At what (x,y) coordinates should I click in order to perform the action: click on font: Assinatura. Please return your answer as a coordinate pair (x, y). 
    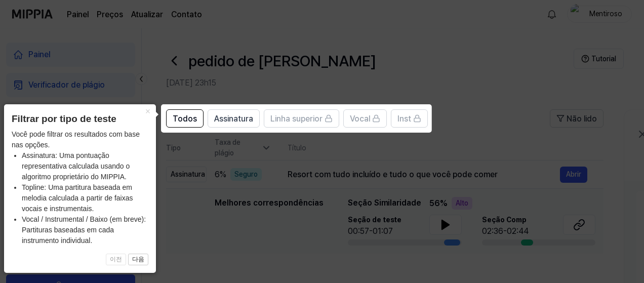
    Looking at the image, I should click on (234, 118).